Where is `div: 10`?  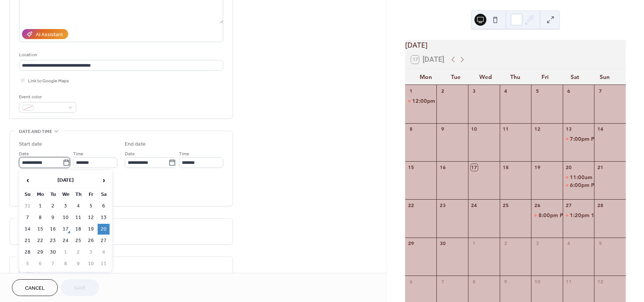
div: 10 is located at coordinates (474, 129).